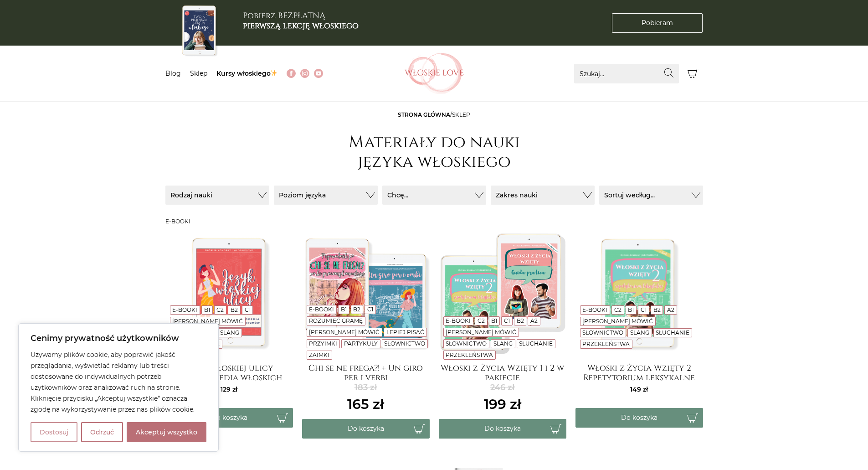 This screenshot has height=470, width=868. I want to click on del: 183, so click(365, 388).